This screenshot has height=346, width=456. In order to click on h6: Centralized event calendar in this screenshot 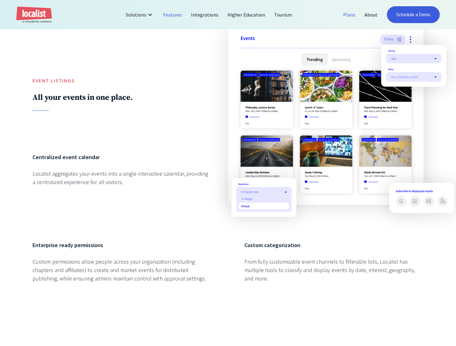, I will do `click(122, 157)`.